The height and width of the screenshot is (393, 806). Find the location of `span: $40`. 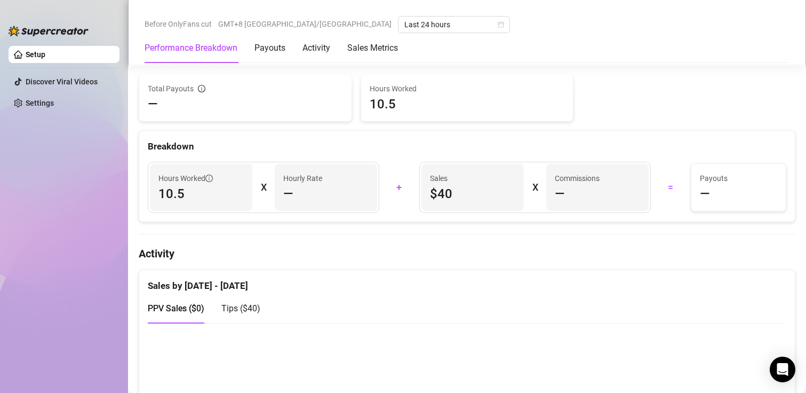

span: $40 is located at coordinates (473, 194).